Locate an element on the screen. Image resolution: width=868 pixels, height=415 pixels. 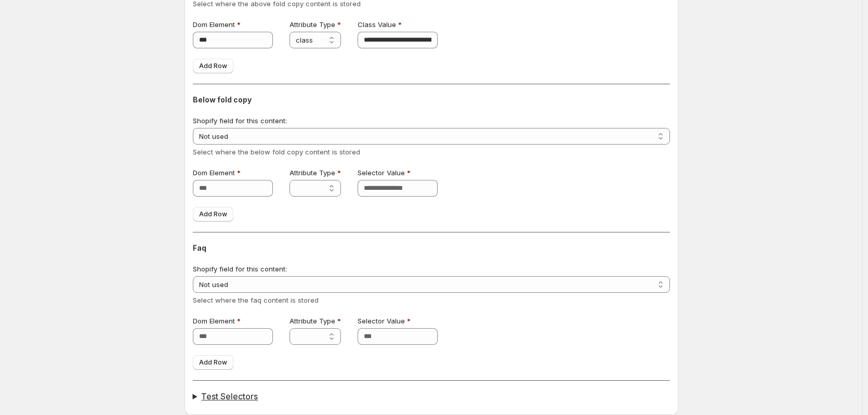
span: Class Value is located at coordinates (377, 24).